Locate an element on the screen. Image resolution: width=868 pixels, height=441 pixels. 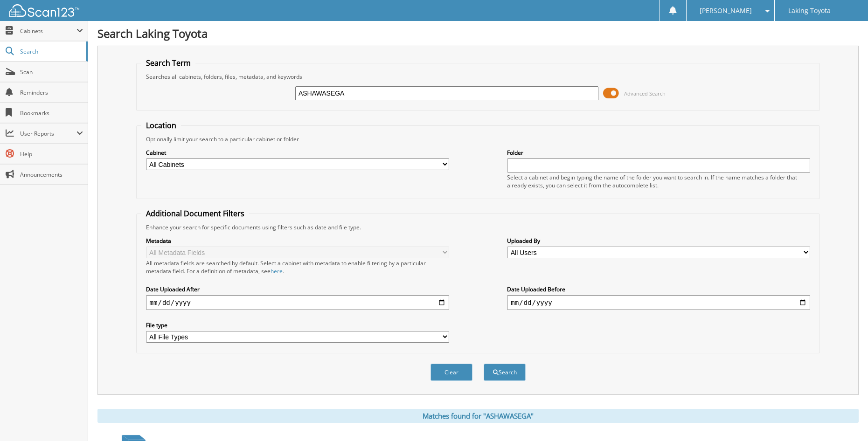
input: end is located at coordinates (659, 302).